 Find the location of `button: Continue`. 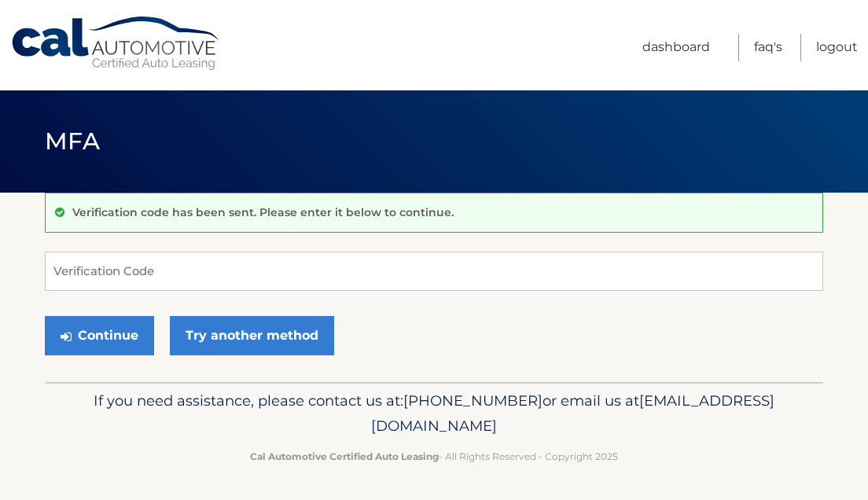

button: Continue is located at coordinates (99, 336).